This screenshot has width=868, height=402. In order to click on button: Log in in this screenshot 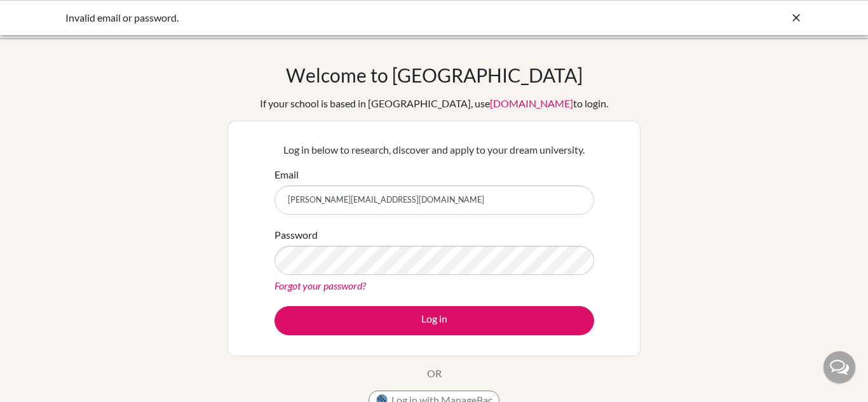, I will do `click(434, 321)`.